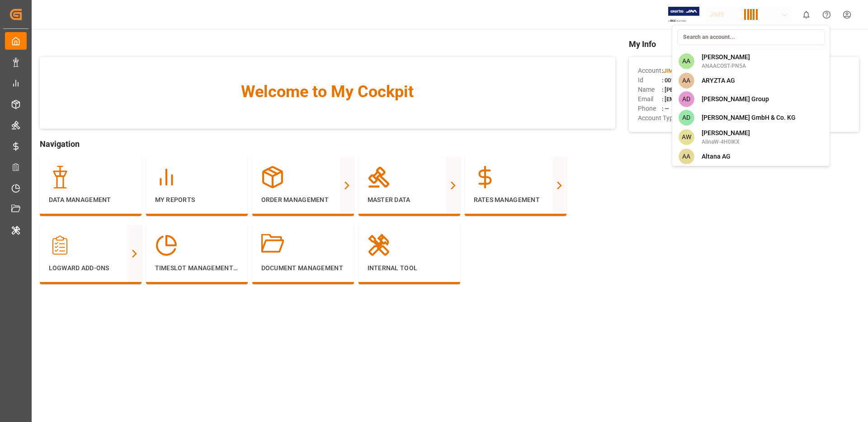 Image resolution: width=868 pixels, height=422 pixels. Describe the element at coordinates (684, 14) in the screenshot. I see `img: Exertis%20JAM%20-%20Email%20Logo.jpg_1722504956.jpg` at that location.